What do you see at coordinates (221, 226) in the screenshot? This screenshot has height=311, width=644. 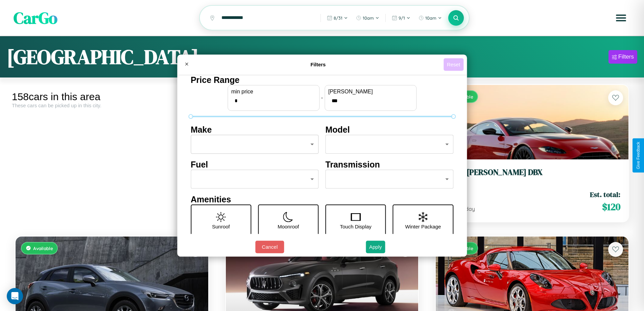 I see `p: Sunroof` at bounding box center [221, 226].